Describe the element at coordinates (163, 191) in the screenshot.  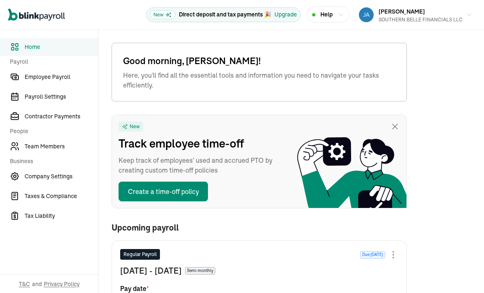
I see `button: Create a time-off policy` at that location.